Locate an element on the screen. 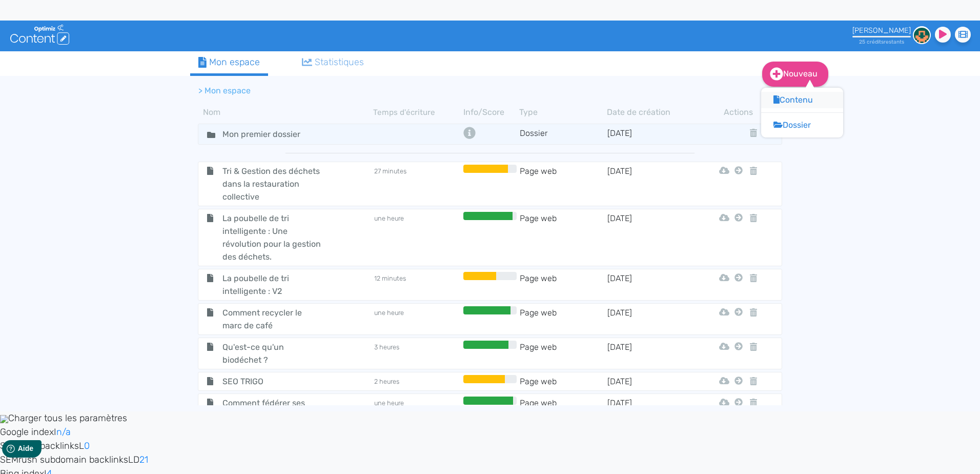 Image resolution: width=980 pixels, height=474 pixels. span: Aide is located at coordinates (60, 13).